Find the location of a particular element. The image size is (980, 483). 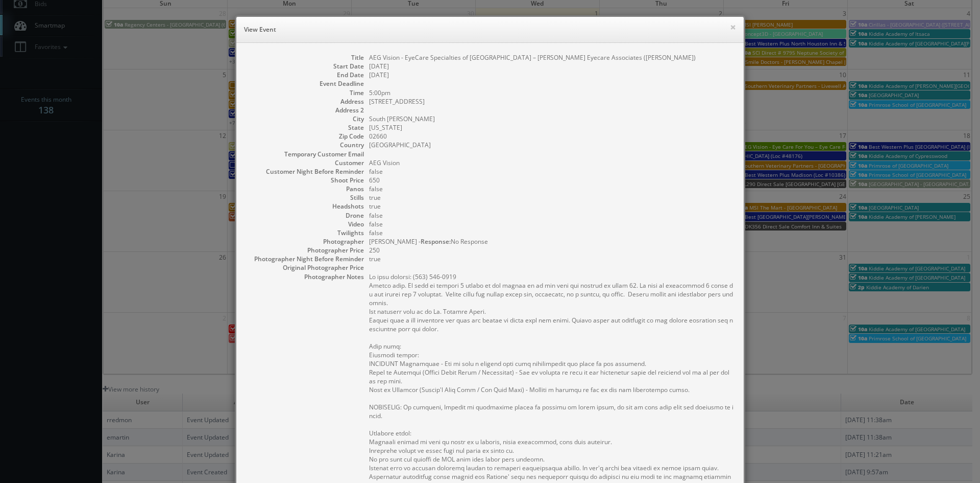

dt: Event Deadline is located at coordinates (305, 83).